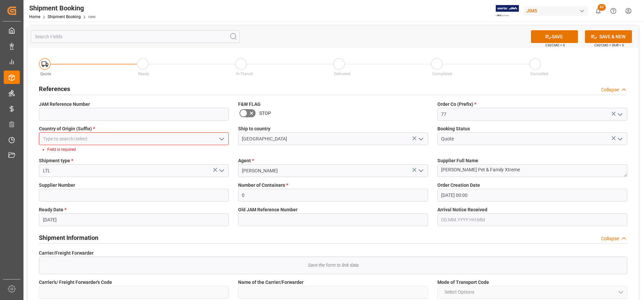  Describe the element at coordinates (144, 74) in the screenshot. I see `span: Ready` at that location.